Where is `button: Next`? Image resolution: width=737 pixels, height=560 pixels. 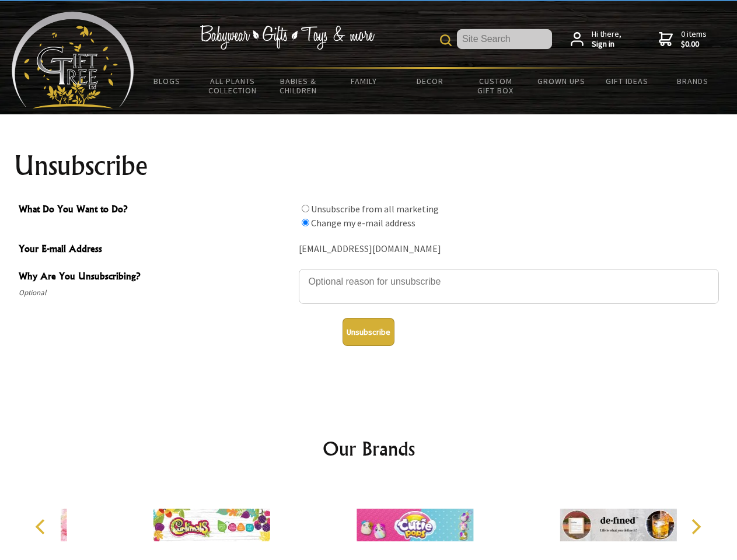
button: Next is located at coordinates (696, 527).